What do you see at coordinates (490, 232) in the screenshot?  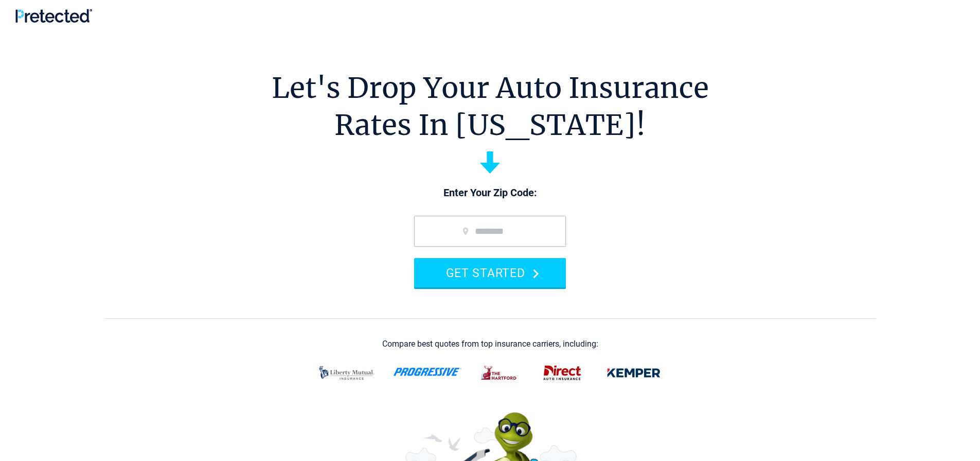 I see `input: zip code` at bounding box center [490, 232].